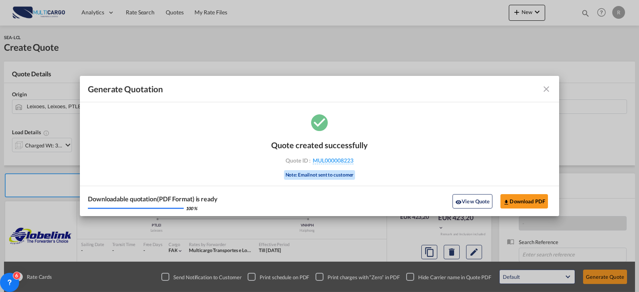  What do you see at coordinates (547, 89) in the screenshot?
I see `md-icon: icon-close fg-AAA8AD cursor m-0` at bounding box center [547, 89].